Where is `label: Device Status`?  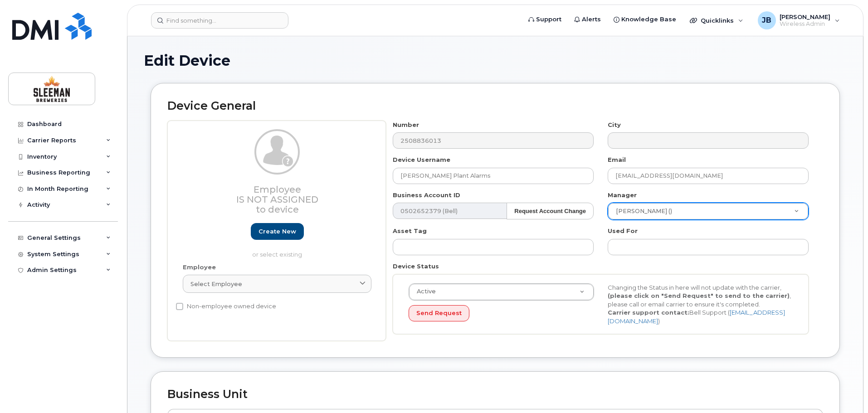 label: Device Status is located at coordinates (416, 266).